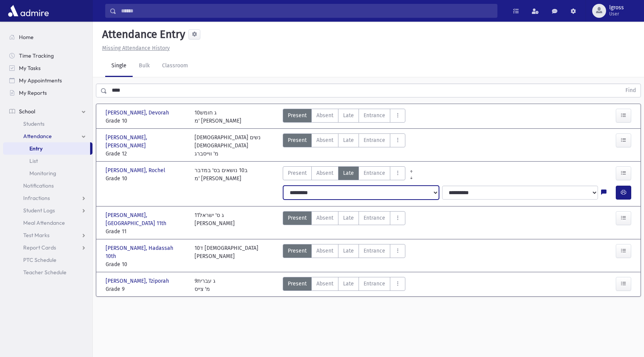 The image size is (644, 357). I want to click on span: Grade 11, so click(146, 231).